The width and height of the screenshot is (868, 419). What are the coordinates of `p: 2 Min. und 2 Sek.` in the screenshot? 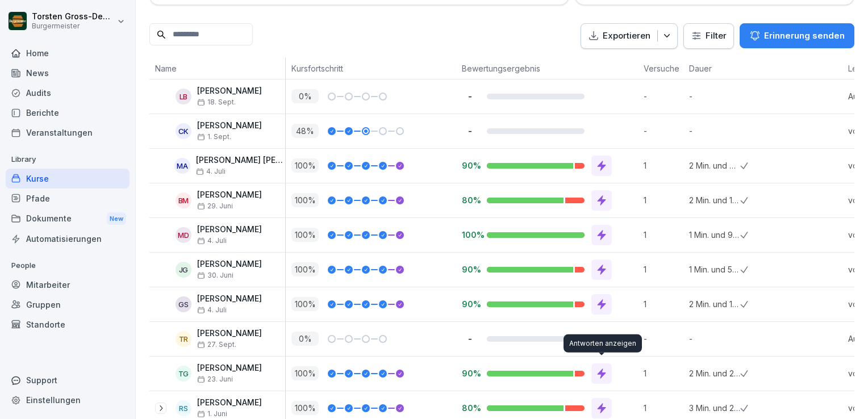 It's located at (715, 373).